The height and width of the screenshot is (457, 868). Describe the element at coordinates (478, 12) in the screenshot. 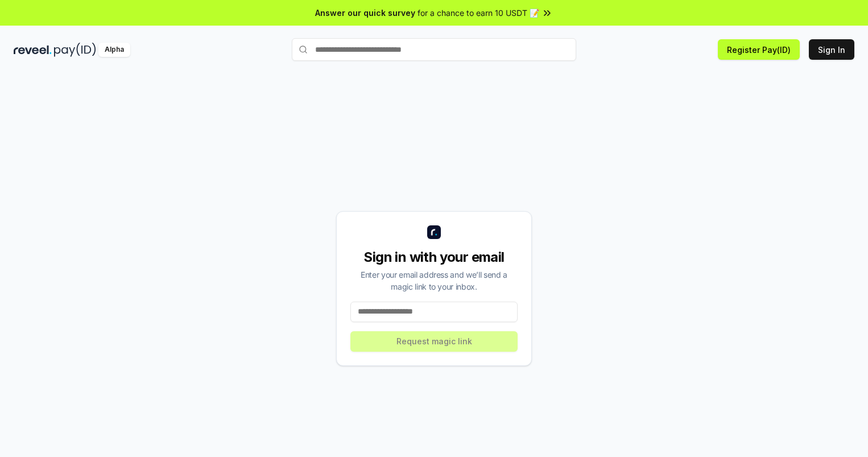

I see `span: for a chance to earn 10 USDT 📝` at that location.